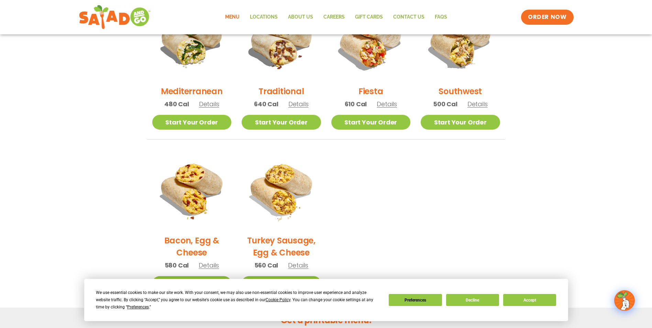 Image resolution: width=652 pixels, height=328 pixels. Describe the element at coordinates (415, 300) in the screenshot. I see `button: Preferences` at that location.